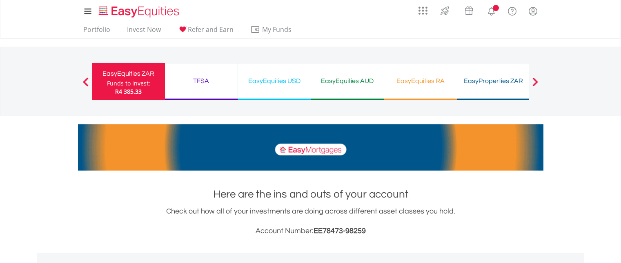 This screenshot has width=621, height=263. Describe the element at coordinates (97, 31) in the screenshot. I see `a: Portfolio` at that location.